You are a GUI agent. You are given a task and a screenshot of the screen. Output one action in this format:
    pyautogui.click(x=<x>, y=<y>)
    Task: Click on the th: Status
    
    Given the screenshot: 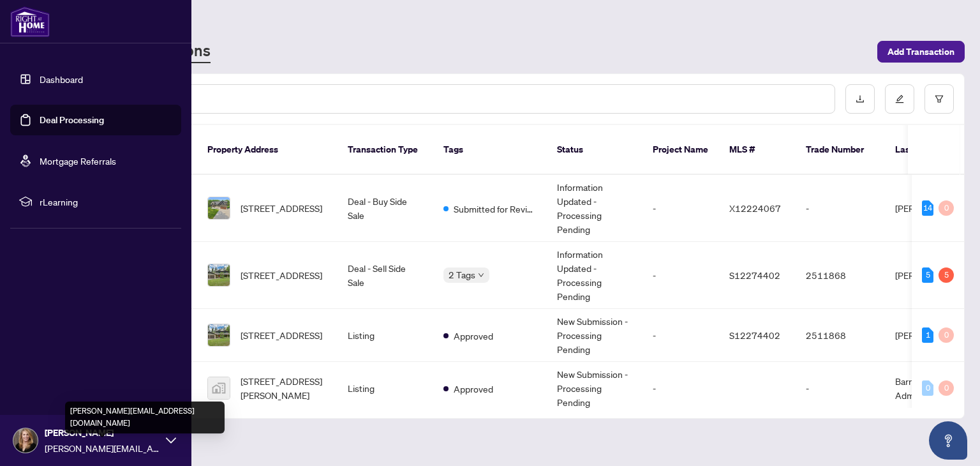 What is the action you would take?
    pyautogui.click(x=594, y=150)
    